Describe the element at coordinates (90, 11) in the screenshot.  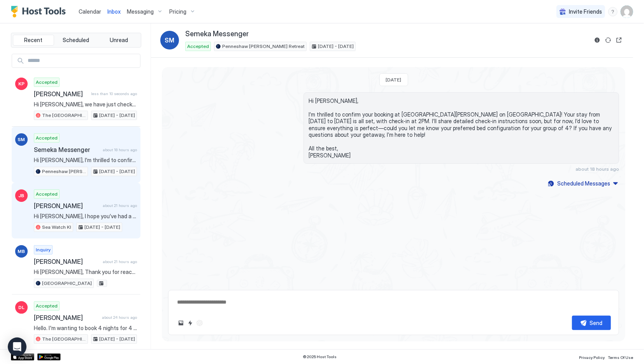
I see `a: Calendar` at that location.